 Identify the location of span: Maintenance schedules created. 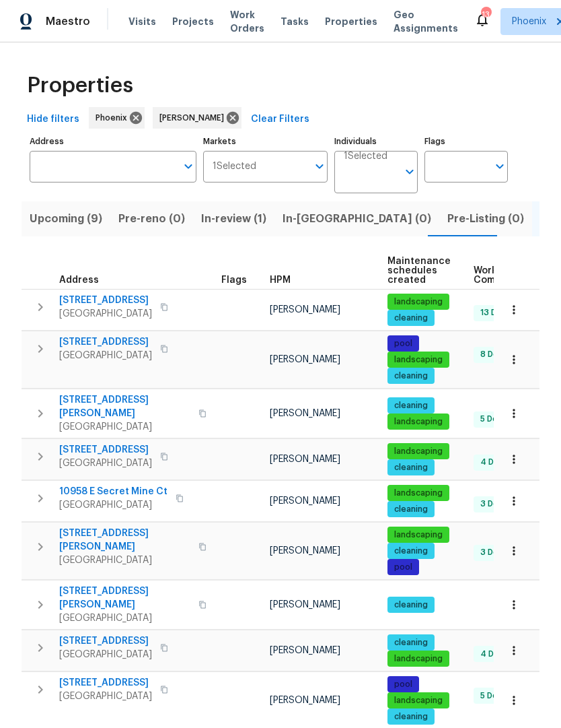
(420, 271).